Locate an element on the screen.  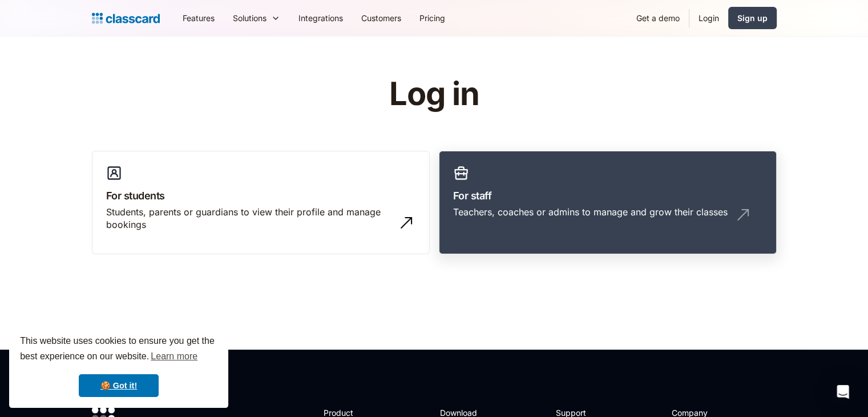
span: This website uses cookies to ensure you get the best experience on our website. is located at coordinates (119, 349).